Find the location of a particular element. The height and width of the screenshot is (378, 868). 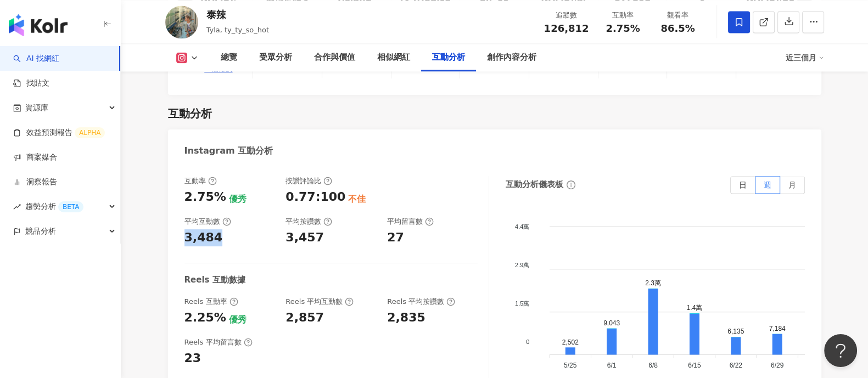

tspan: 1.5萬 is located at coordinates (522, 303).